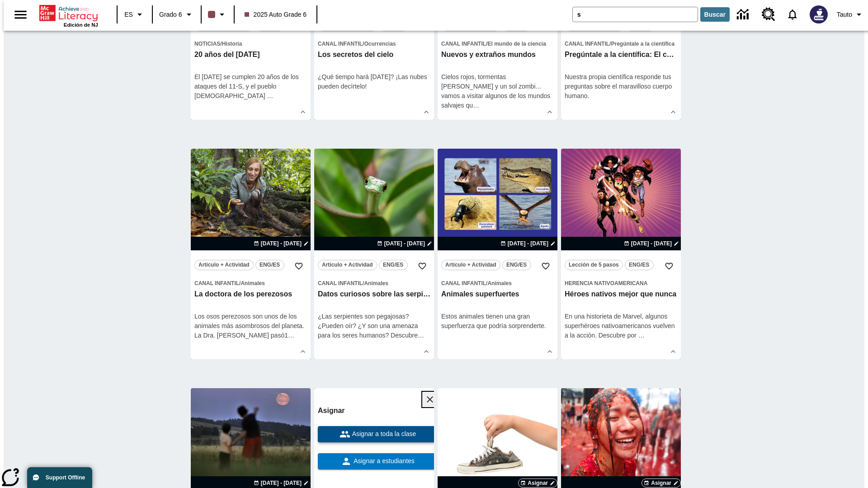  I want to click on h3: Datos curiosos sobre las serpientes, so click(374, 294).